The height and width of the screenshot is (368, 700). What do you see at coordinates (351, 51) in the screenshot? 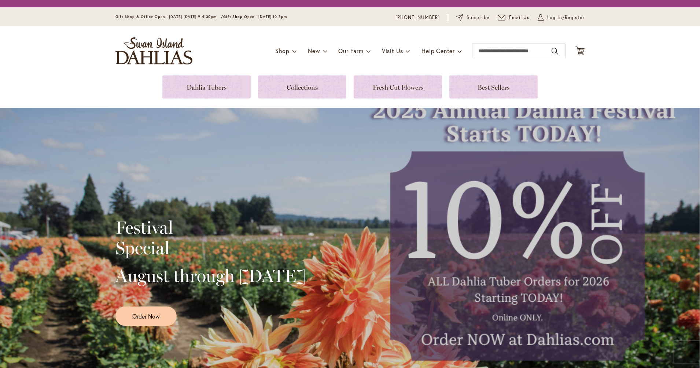
I see `span: Our Farm` at bounding box center [351, 51].